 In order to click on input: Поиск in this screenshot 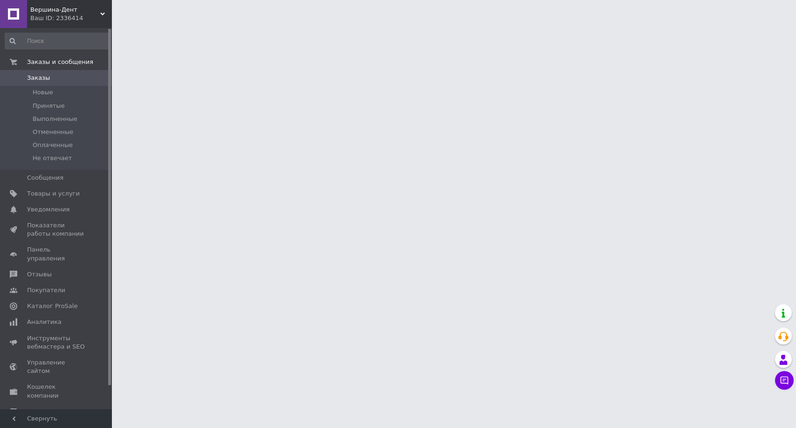, I will do `click(57, 41)`.